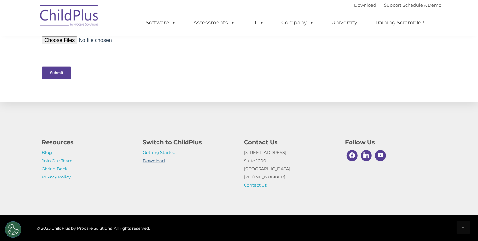 The width and height of the screenshot is (478, 241). Describe the element at coordinates (366, 156) in the screenshot. I see `a: Linkedin` at that location.